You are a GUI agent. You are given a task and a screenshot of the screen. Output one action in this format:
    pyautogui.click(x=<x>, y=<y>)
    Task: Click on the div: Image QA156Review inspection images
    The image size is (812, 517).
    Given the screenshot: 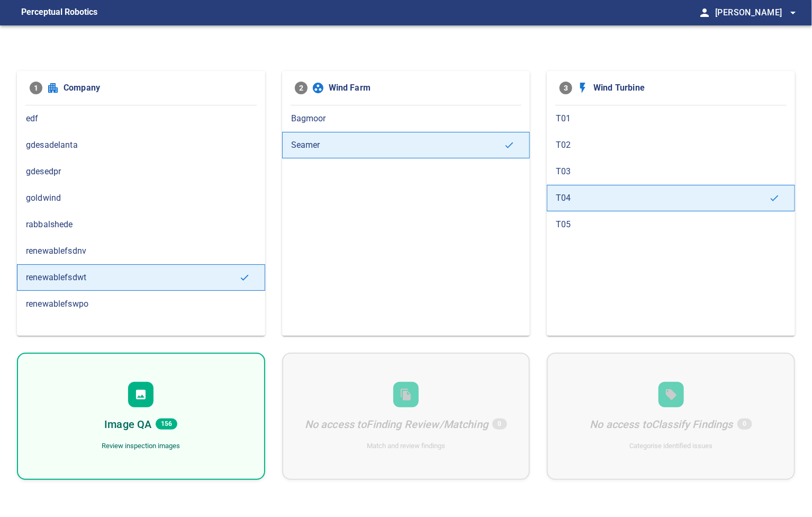 What is the action you would take?
    pyautogui.click(x=141, y=416)
    